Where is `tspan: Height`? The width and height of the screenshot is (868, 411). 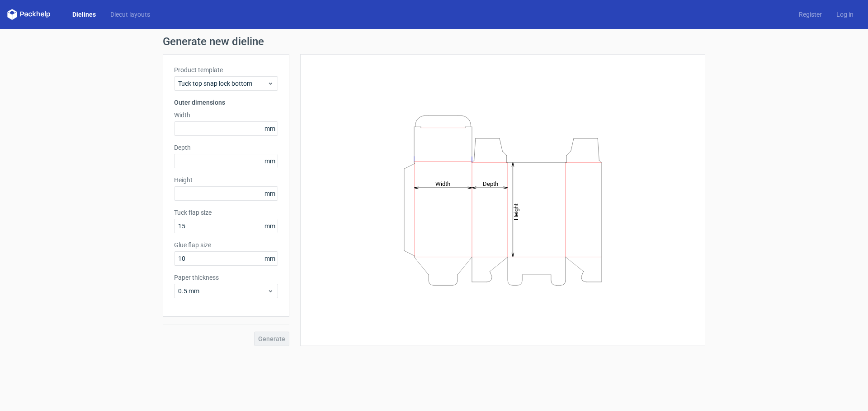
tspan: Height is located at coordinates (516, 212).